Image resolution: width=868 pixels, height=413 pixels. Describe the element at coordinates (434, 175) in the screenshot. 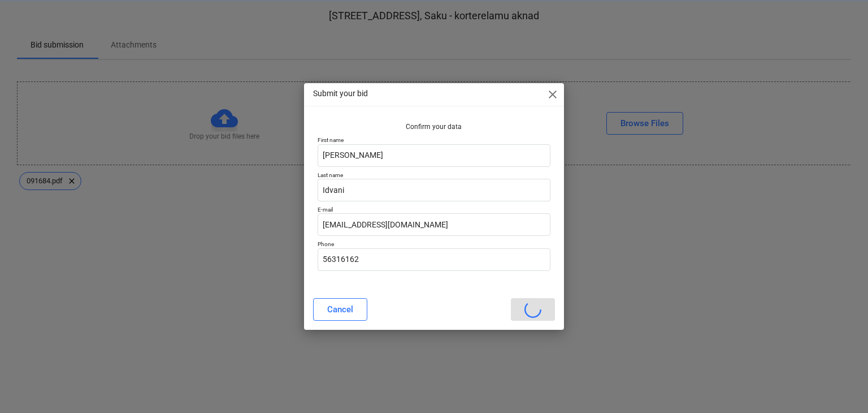

I see `p: Last name` at that location.